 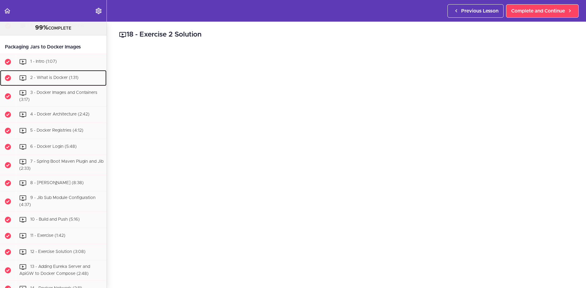 I want to click on span: 1 - Intro (1:07), so click(x=43, y=62).